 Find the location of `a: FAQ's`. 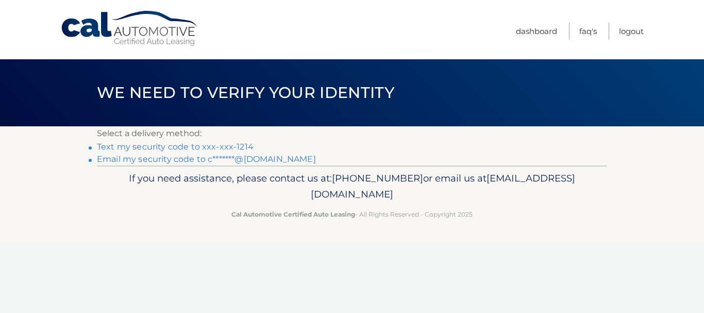

a: FAQ's is located at coordinates (588, 31).